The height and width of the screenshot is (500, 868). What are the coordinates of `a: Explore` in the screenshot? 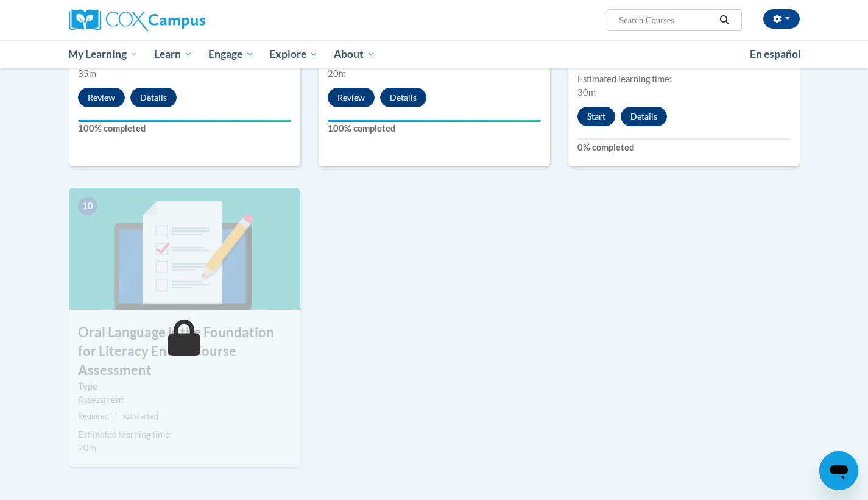 It's located at (294, 55).